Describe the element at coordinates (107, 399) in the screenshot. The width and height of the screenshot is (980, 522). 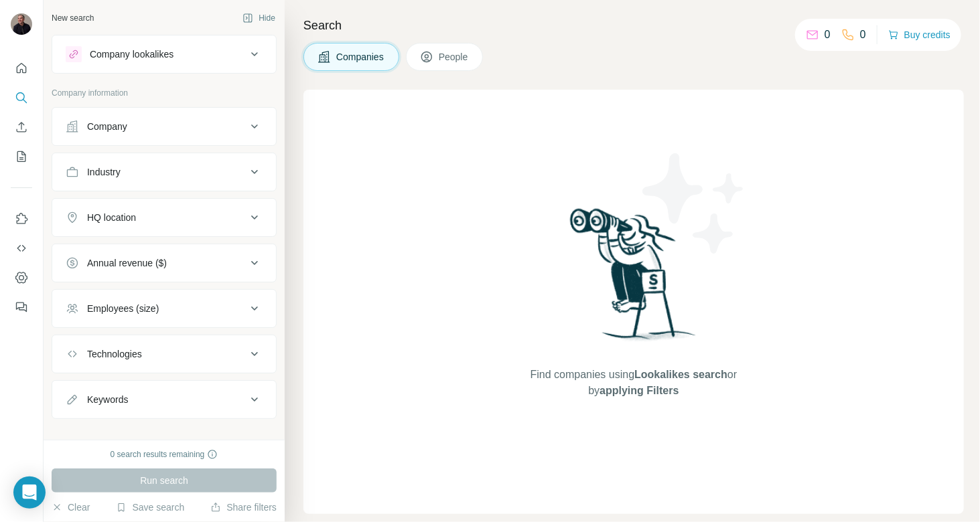
I see `div: Keywords` at that location.